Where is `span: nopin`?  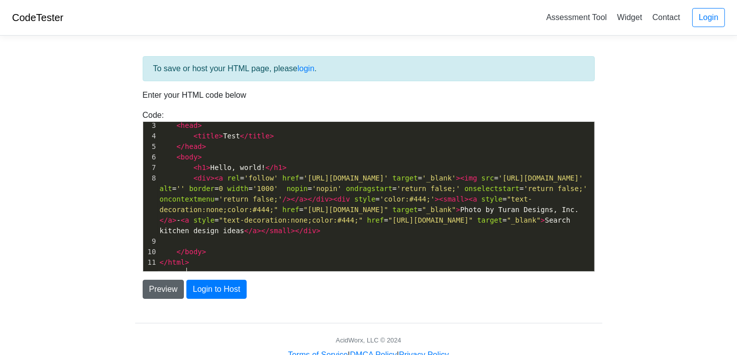 span: nopin is located at coordinates (297, 189).